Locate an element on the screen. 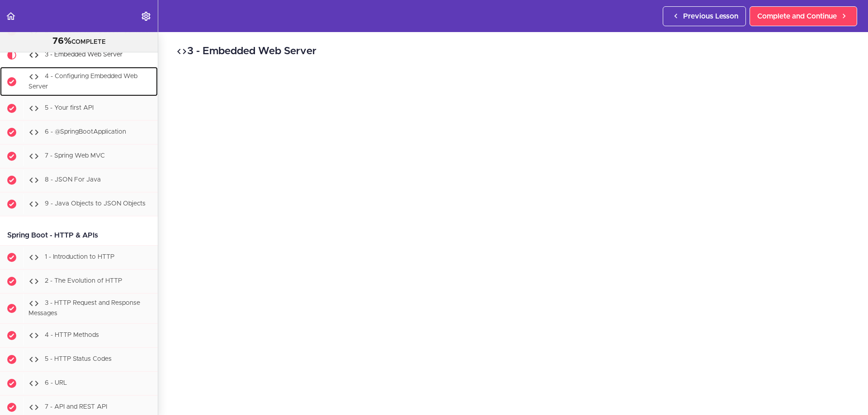 The width and height of the screenshot is (868, 415). span: 4 - Configuring Embedded Web Server is located at coordinates (83, 81).